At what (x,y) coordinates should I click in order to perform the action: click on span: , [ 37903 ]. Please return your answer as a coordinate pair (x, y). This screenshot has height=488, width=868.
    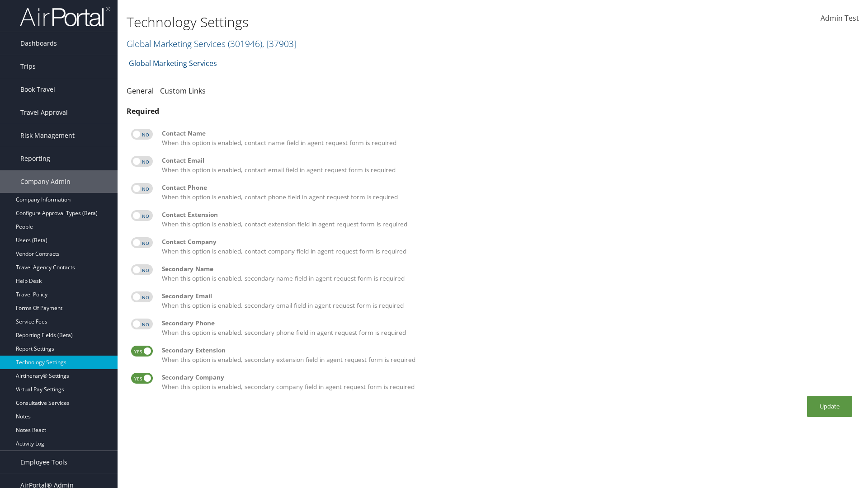
    Looking at the image, I should click on (280, 43).